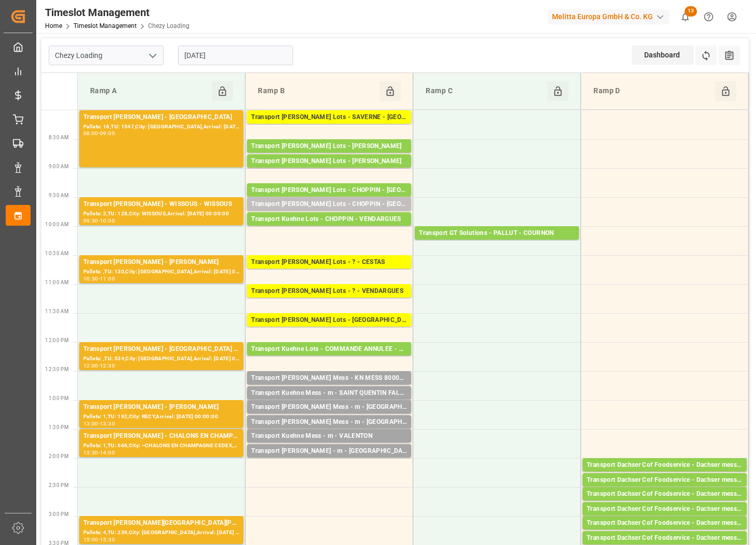 The image size is (756, 545). I want to click on div: 15:30, so click(107, 540).